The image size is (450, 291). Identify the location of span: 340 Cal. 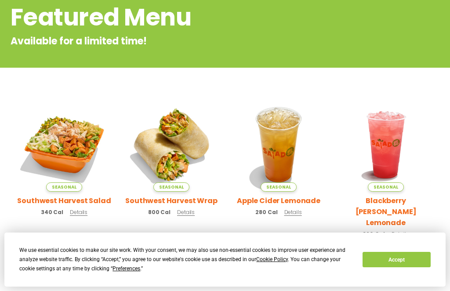
(52, 212).